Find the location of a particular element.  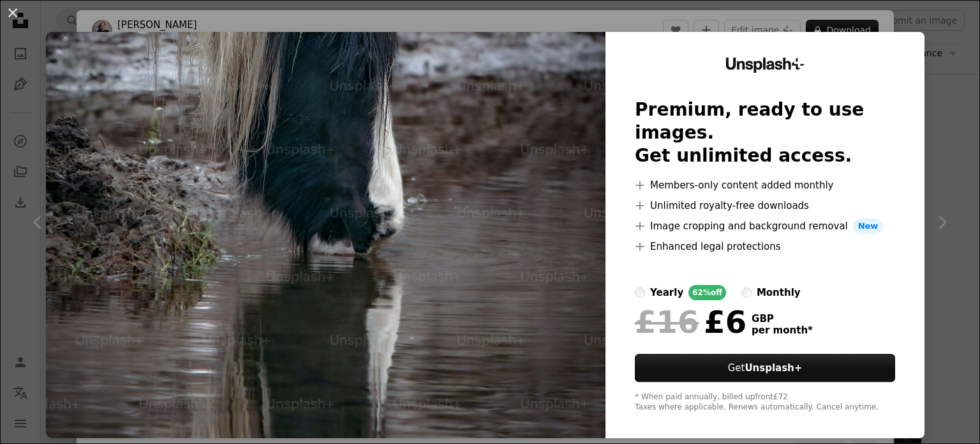

span: £16 is located at coordinates (667, 322).